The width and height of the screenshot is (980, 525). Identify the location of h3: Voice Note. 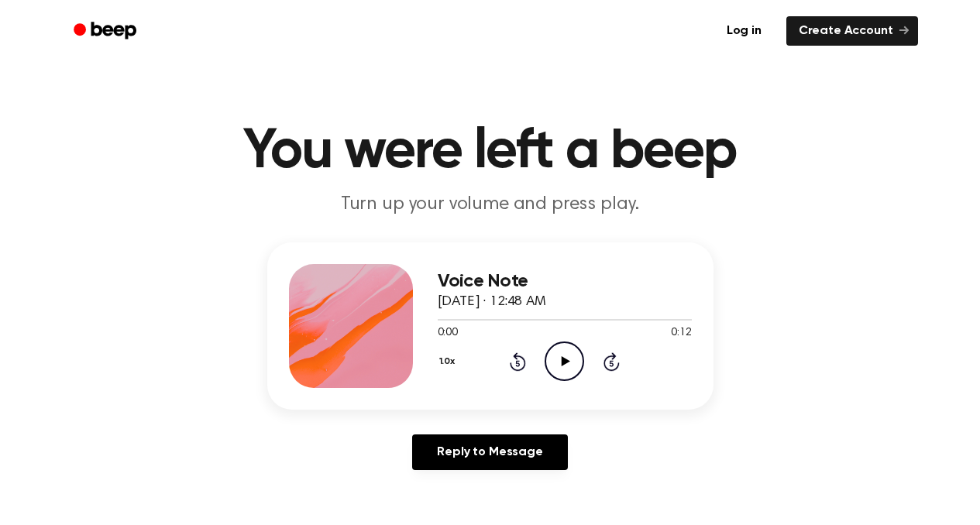
(565, 281).